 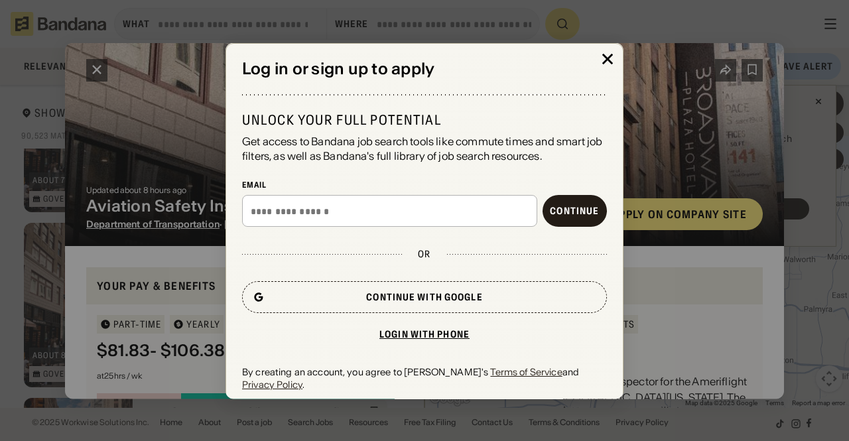 What do you see at coordinates (424, 334) in the screenshot?
I see `div: Login with phone` at bounding box center [424, 334].